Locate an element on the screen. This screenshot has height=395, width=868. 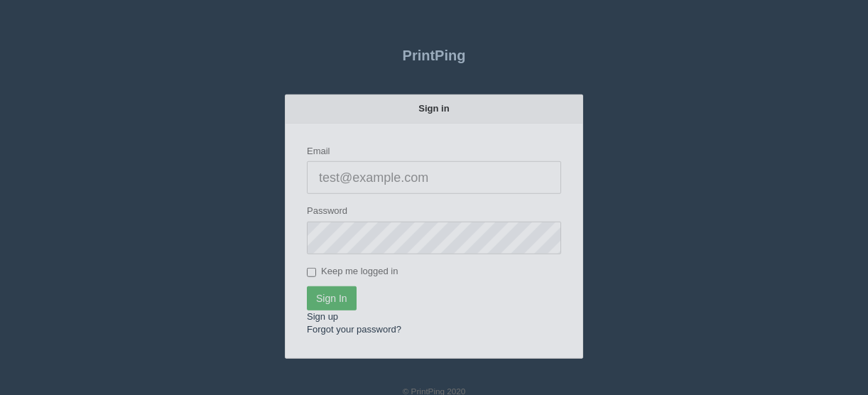
input: Sign In is located at coordinates (332, 296).